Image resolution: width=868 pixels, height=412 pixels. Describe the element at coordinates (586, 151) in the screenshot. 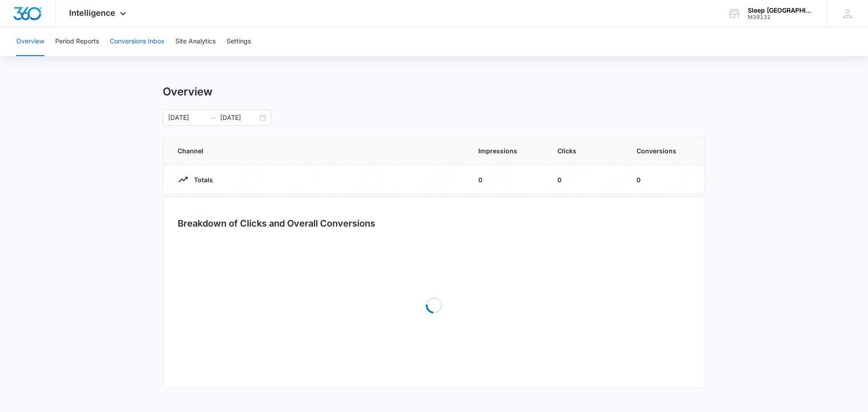

I see `span: Clicks` at that location.